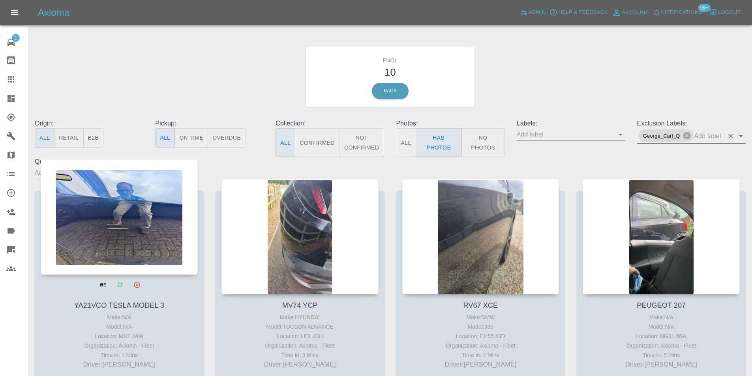 The image size is (752, 376). I want to click on a: PEUGEOT 207, so click(661, 305).